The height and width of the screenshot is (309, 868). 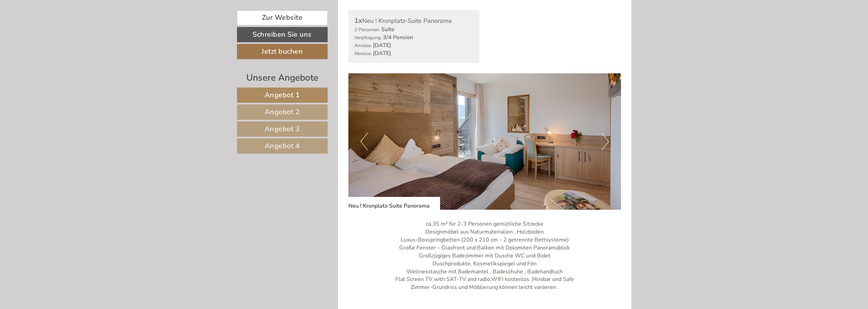 What do you see at coordinates (282, 78) in the screenshot?
I see `div: Unsere Angebote` at bounding box center [282, 78].